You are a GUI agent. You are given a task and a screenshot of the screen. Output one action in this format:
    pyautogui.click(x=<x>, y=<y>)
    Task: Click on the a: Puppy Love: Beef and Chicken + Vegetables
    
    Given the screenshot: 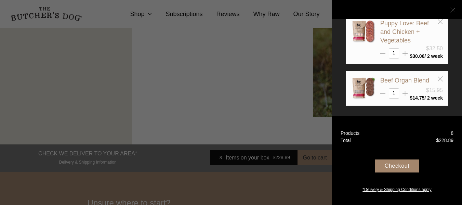 What is the action you would take?
    pyautogui.click(x=405, y=32)
    